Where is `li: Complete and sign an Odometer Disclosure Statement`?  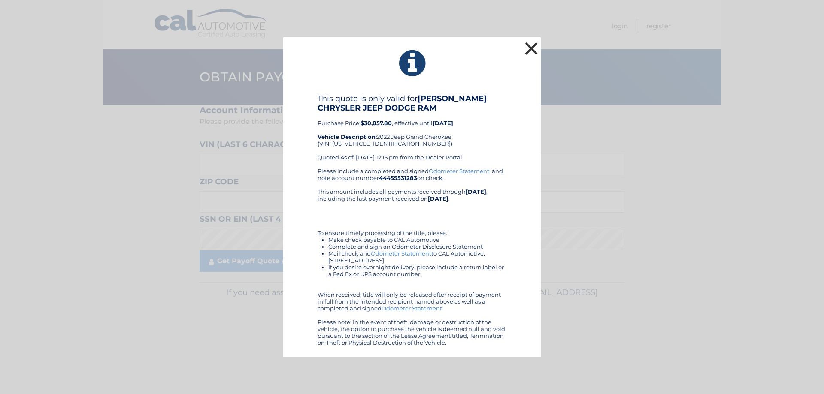 li: Complete and sign an Odometer Disclosure Statement is located at coordinates (417, 247).